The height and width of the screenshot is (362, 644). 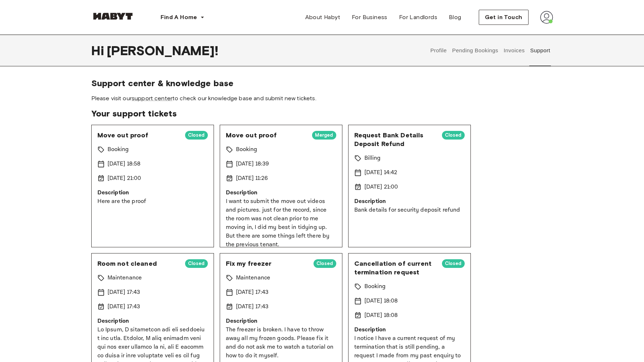 What do you see at coordinates (152, 98) in the screenshot?
I see `a: support center` at bounding box center [152, 98].